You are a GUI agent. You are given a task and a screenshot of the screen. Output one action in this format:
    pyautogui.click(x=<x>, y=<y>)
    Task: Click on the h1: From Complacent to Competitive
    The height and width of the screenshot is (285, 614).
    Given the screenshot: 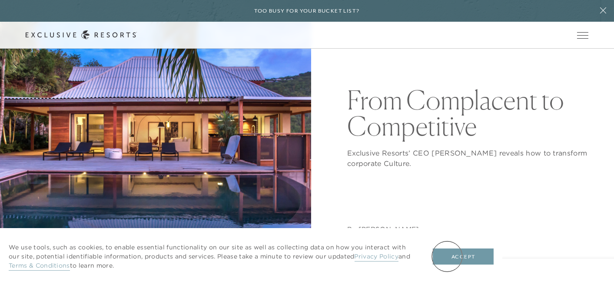 What is the action you would take?
    pyautogui.click(x=468, y=113)
    